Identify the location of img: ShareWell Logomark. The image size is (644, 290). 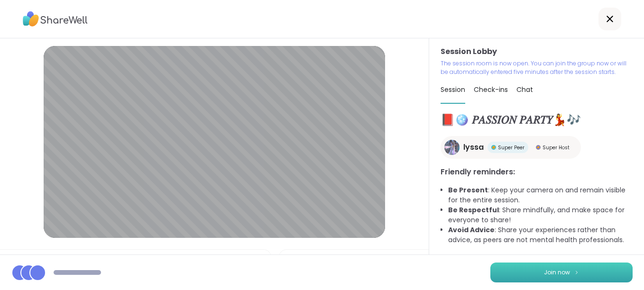
(576, 272).